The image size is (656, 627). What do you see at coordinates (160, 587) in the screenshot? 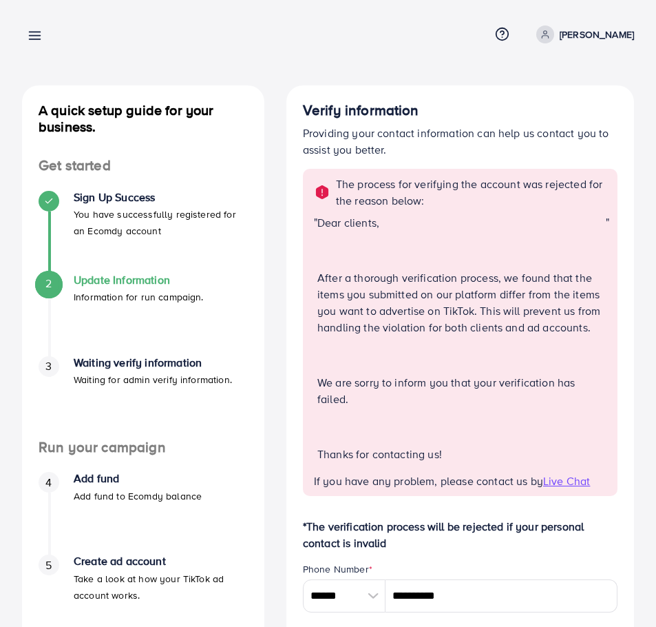
I see `p: Take a look at how your TikTok ad account works.` at bounding box center [160, 587].